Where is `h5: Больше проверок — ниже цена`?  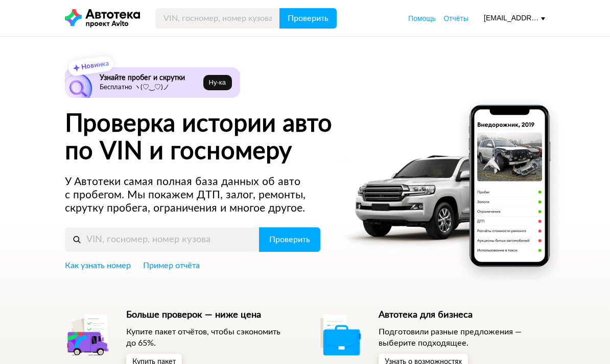 h5: Больше проверок — ниже цена is located at coordinates (209, 315).